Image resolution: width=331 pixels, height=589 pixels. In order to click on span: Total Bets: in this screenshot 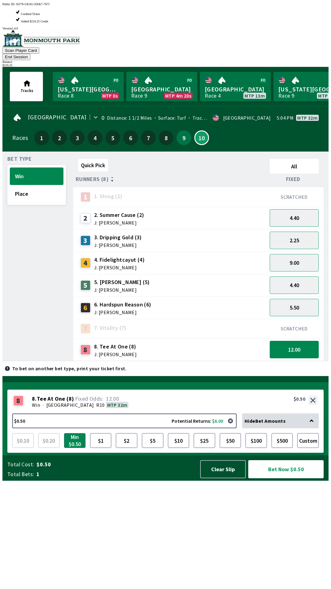, I will do `click(21, 474)`.